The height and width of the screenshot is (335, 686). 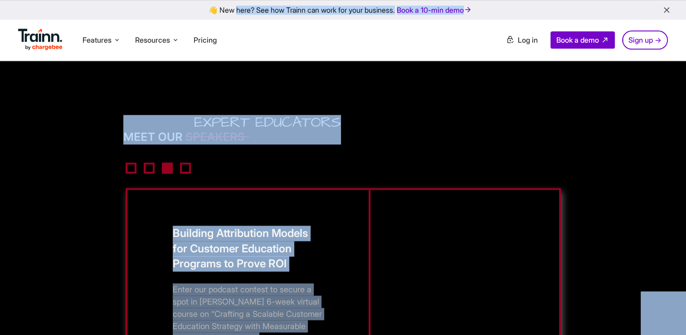 What do you see at coordinates (663, 313) in the screenshot?
I see `div: Chat Widget` at bounding box center [663, 313].